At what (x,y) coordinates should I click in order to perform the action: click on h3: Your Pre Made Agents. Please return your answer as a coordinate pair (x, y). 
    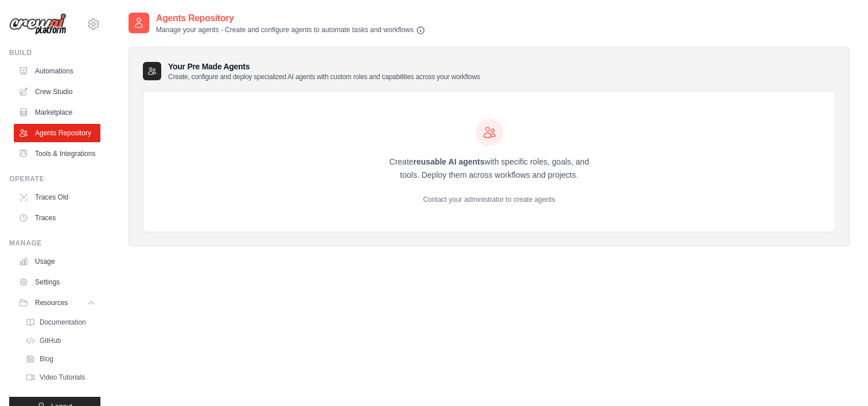
    Looking at the image, I should click on (324, 71).